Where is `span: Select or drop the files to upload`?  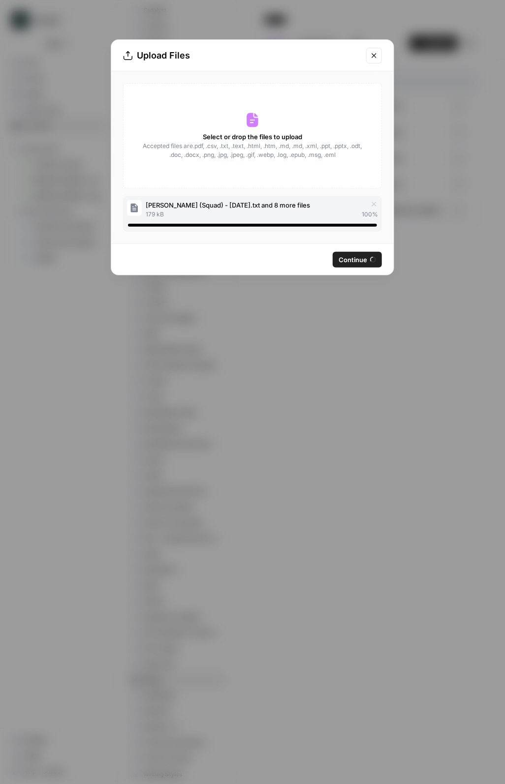 span: Select or drop the files to upload is located at coordinates (252, 137).